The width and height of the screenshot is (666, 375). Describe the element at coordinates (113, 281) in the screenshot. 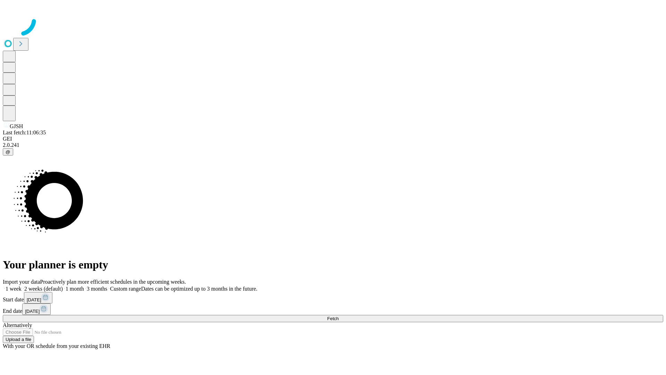

I see `span: Proactively plan more efficient schedules in the upcoming weeks.` at that location.